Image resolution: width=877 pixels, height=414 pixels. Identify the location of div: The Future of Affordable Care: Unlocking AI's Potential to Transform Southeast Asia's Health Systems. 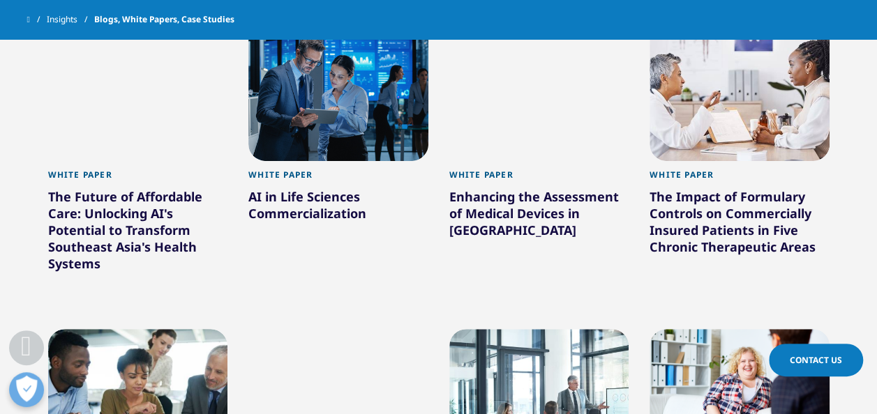
(138, 233).